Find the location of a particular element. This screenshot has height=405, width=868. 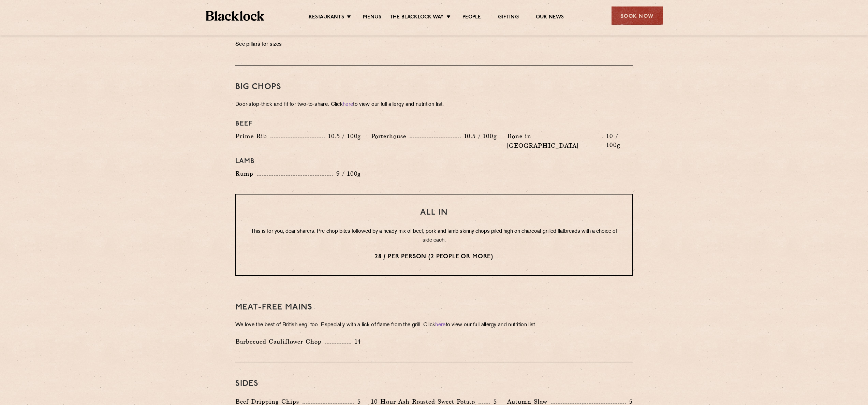

p: 9 / 100g is located at coordinates (347, 173).